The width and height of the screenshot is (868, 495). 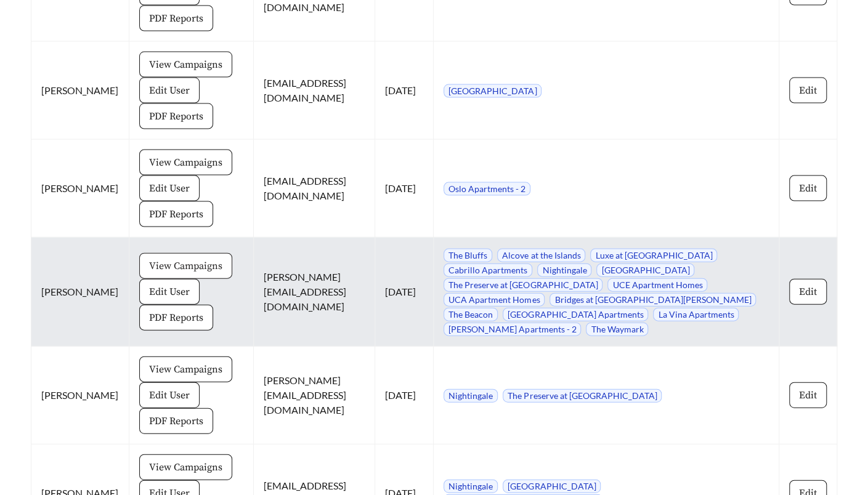 What do you see at coordinates (468, 256) in the screenshot?
I see `span: The Bluffs` at bounding box center [468, 256].